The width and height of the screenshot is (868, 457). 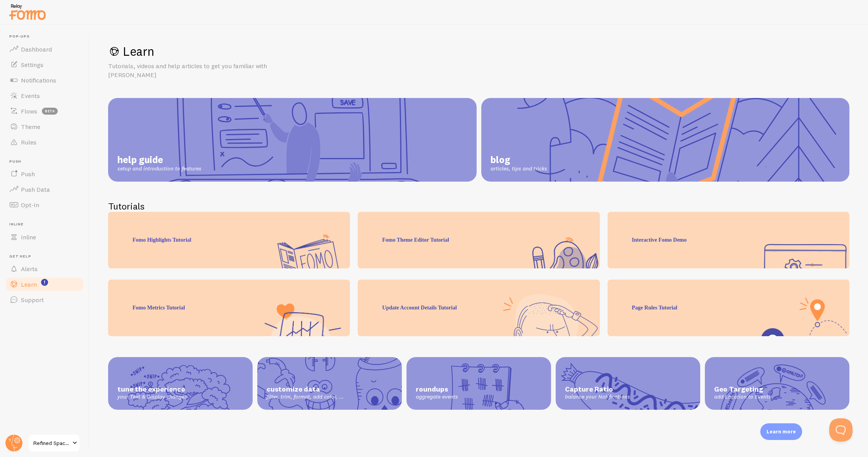 What do you see at coordinates (29, 284) in the screenshot?
I see `span: Learn` at bounding box center [29, 284].